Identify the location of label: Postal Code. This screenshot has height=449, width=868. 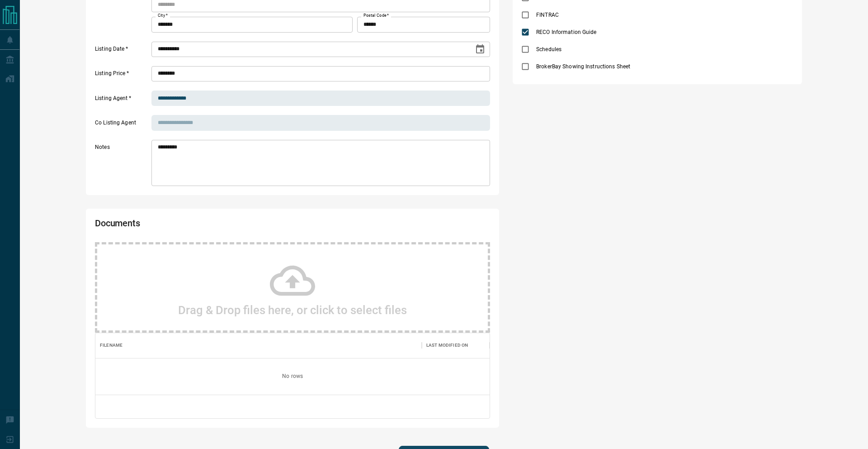
(376, 16).